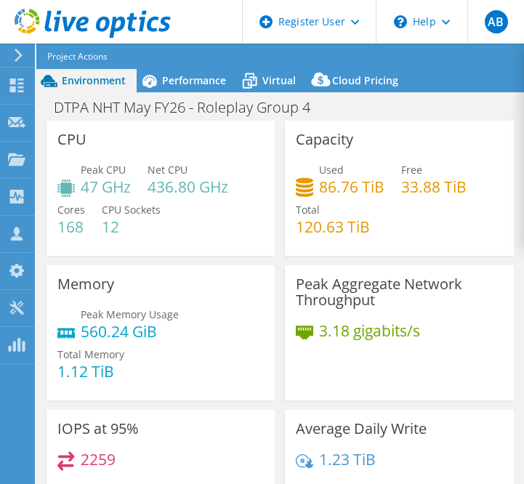 Image resolution: width=524 pixels, height=484 pixels. What do you see at coordinates (333, 227) in the screenshot?
I see `h4: 120.63 TiB` at bounding box center [333, 227].